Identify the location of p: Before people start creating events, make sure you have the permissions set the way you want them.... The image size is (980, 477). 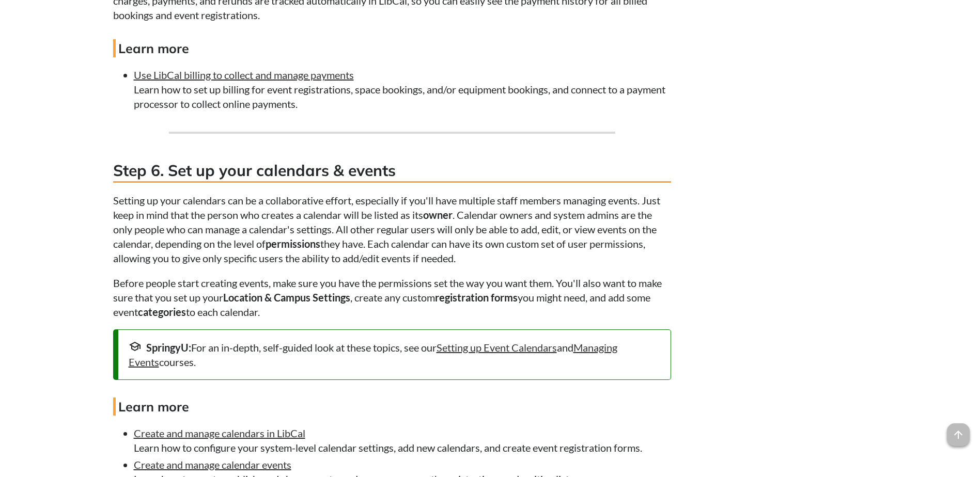
(392, 297).